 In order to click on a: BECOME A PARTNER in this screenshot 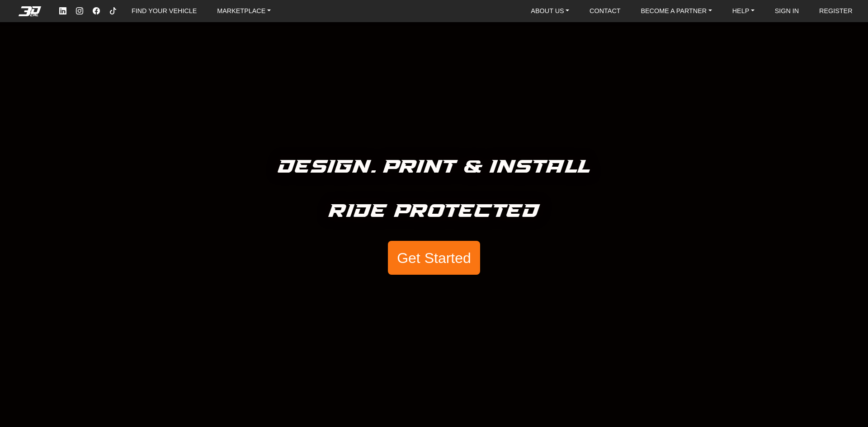, I will do `click(676, 11)`.